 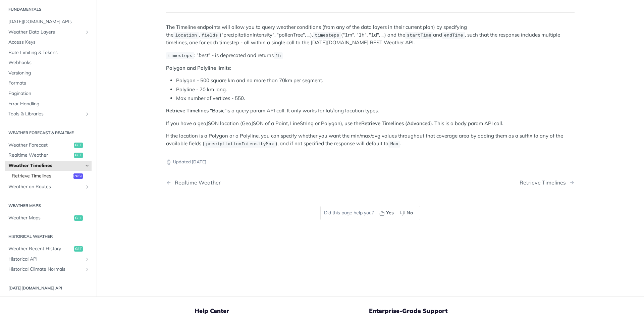 I want to click on strong: Retrieve Timelines "Basic", so click(x=196, y=110).